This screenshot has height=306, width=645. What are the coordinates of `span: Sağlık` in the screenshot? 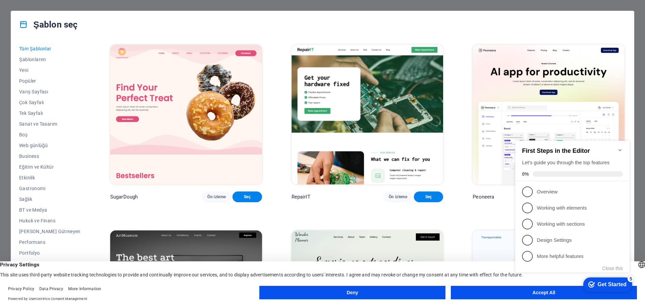 It's located at (50, 199).